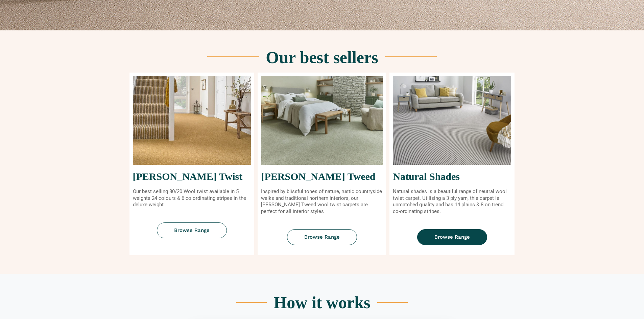 The image size is (644, 319). Describe the element at coordinates (322, 202) in the screenshot. I see `p: Inspired by blissful tones of nature, rustic countryside walks and traditional northern interiors...` at that location.